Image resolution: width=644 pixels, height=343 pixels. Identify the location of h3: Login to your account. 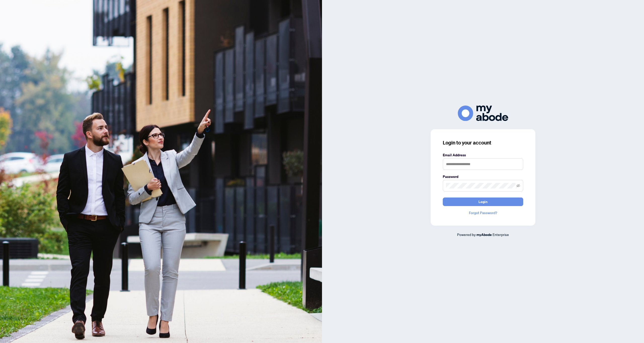
(483, 143).